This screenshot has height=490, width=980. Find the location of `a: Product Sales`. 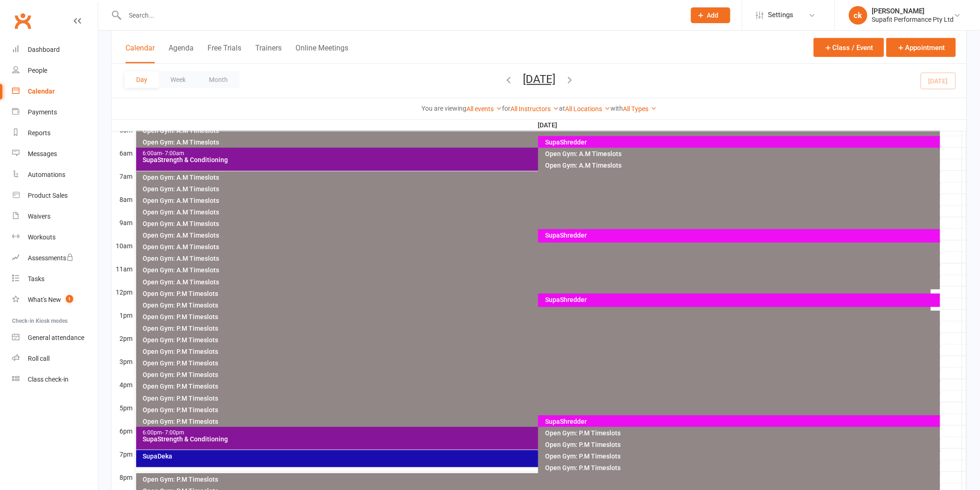

a: Product Sales is located at coordinates (55, 195).